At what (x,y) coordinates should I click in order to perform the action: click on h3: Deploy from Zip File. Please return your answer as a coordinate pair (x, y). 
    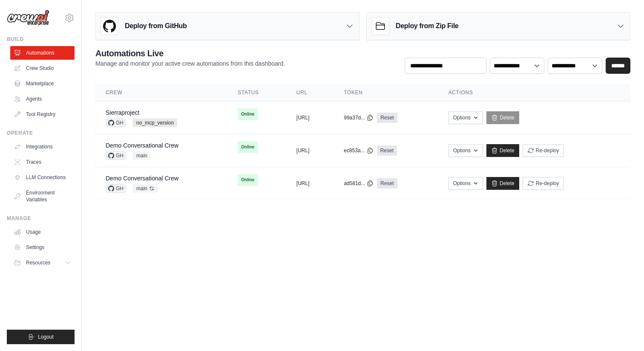
    Looking at the image, I should click on (427, 26).